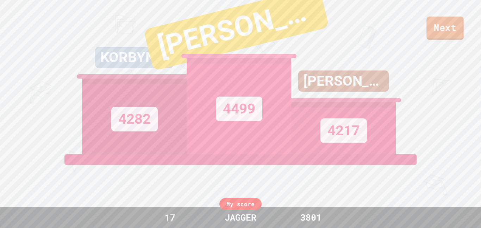 The height and width of the screenshot is (228, 481). Describe the element at coordinates (311, 217) in the screenshot. I see `div: 3801` at that location.